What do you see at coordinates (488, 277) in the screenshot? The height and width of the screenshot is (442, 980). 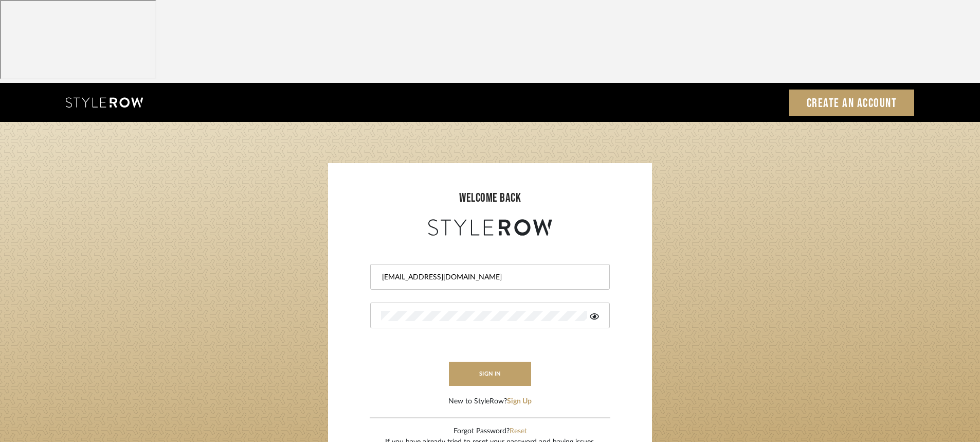 I see `input: Email Address` at bounding box center [488, 277].